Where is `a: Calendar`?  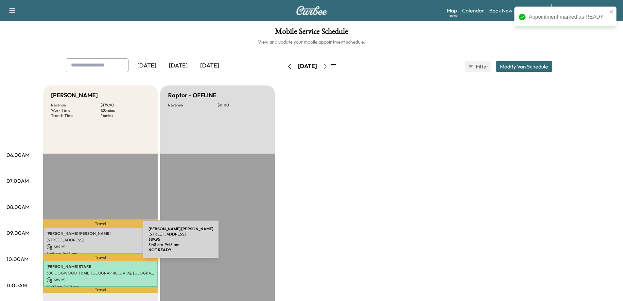
a: Calendar is located at coordinates (473, 10).